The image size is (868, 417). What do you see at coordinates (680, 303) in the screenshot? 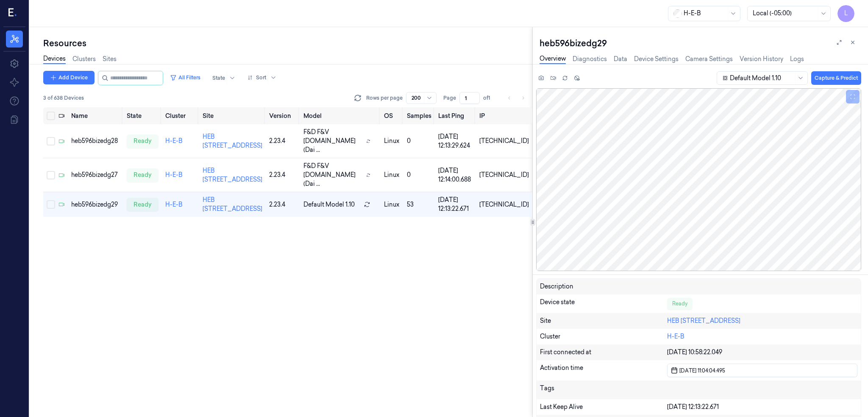
I see `div: Ready` at bounding box center [680, 303].